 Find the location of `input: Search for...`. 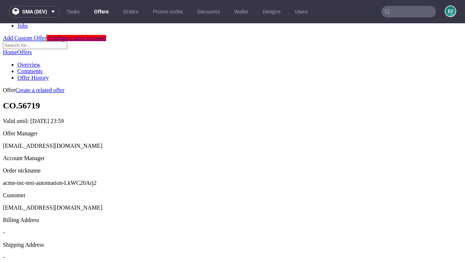

input: Search for... is located at coordinates (35, 22).